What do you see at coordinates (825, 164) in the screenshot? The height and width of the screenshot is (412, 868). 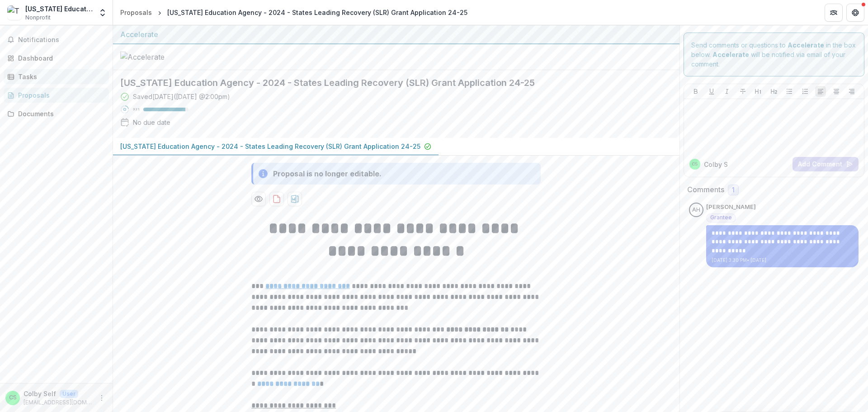 I see `button: Add Comment` at bounding box center [825, 164].